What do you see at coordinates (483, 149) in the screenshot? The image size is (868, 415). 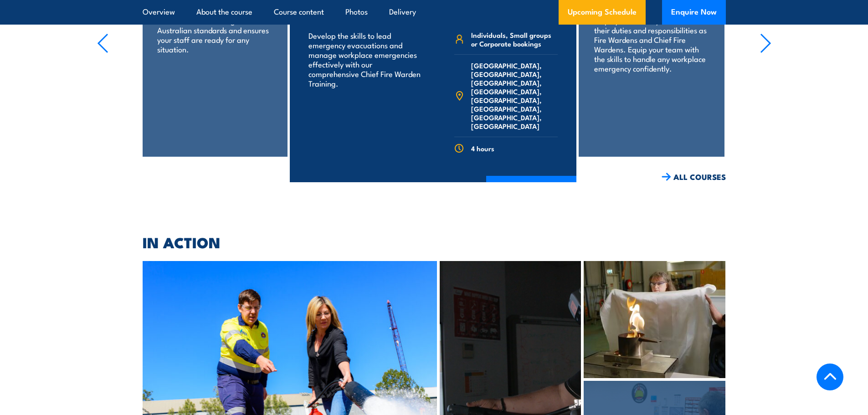 I see `span: 4 hours` at bounding box center [483, 149].